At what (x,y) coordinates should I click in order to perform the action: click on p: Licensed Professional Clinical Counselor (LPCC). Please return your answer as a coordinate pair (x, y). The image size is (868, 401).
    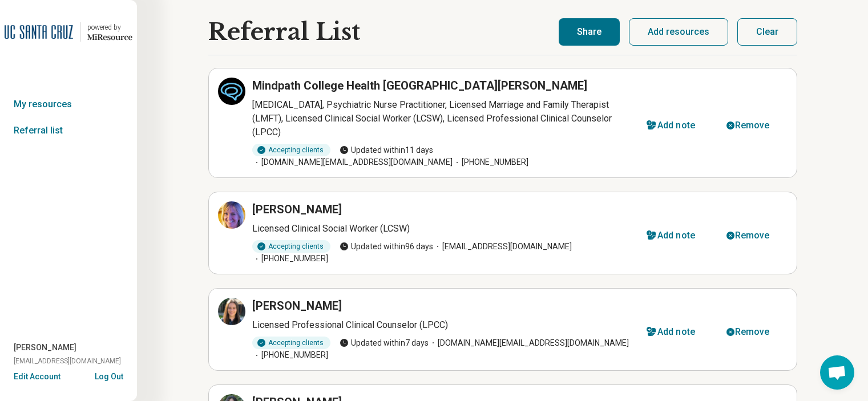
    Looking at the image, I should click on (443, 325).